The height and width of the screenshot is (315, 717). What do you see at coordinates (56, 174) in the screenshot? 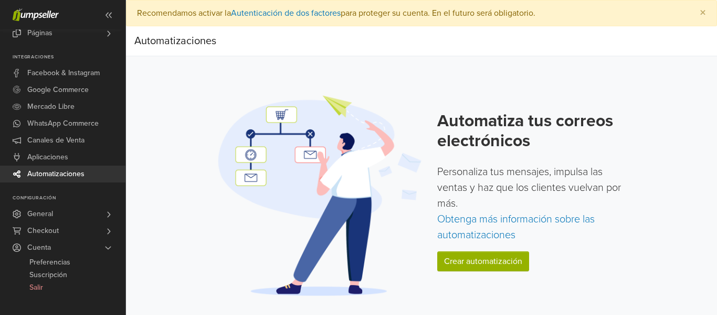
I see `span: Automatizaciones` at bounding box center [56, 174].